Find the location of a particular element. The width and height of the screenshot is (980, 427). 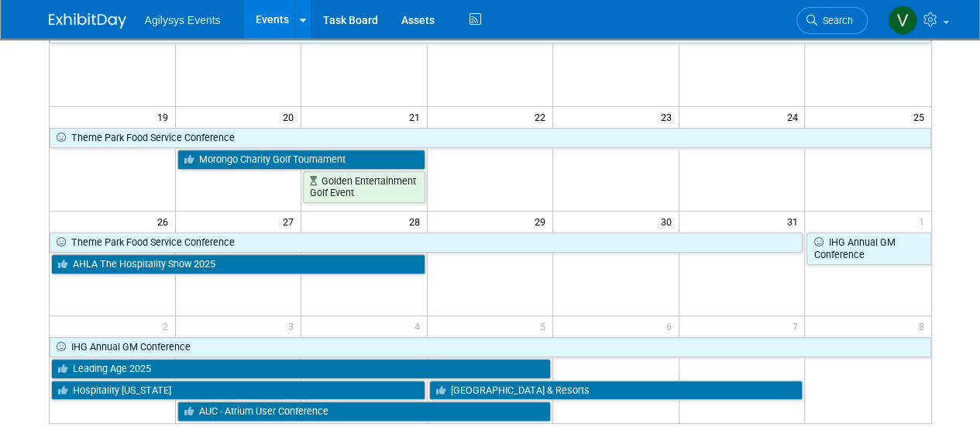

span: 7 is located at coordinates (797, 325).